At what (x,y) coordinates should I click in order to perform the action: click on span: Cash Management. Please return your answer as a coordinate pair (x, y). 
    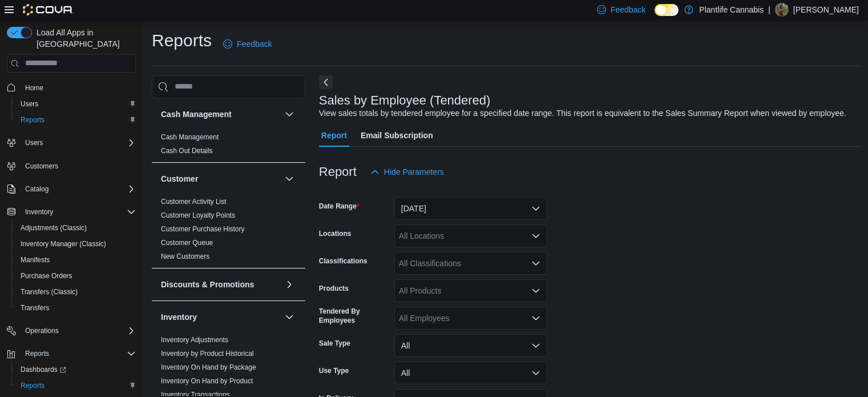
    Looking at the image, I should click on (190, 137).